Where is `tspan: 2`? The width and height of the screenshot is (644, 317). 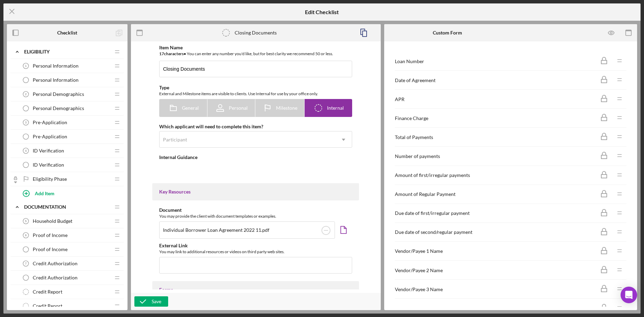 tspan: 2 is located at coordinates (26, 94).